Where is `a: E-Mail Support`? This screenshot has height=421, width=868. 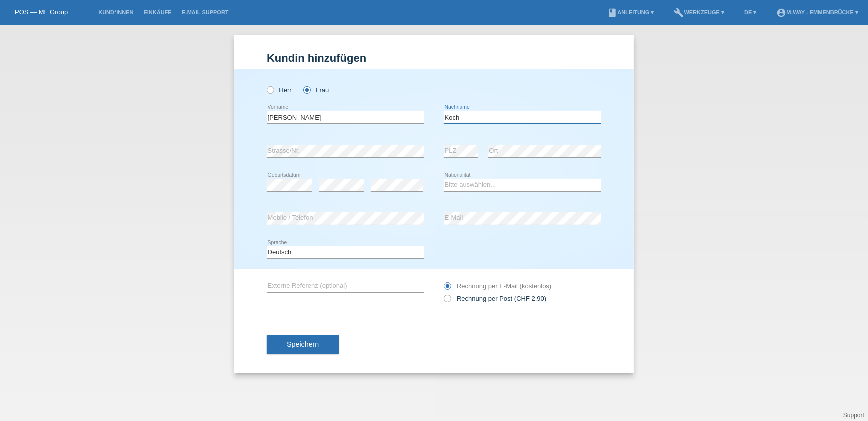
a: E-Mail Support is located at coordinates (206, 12).